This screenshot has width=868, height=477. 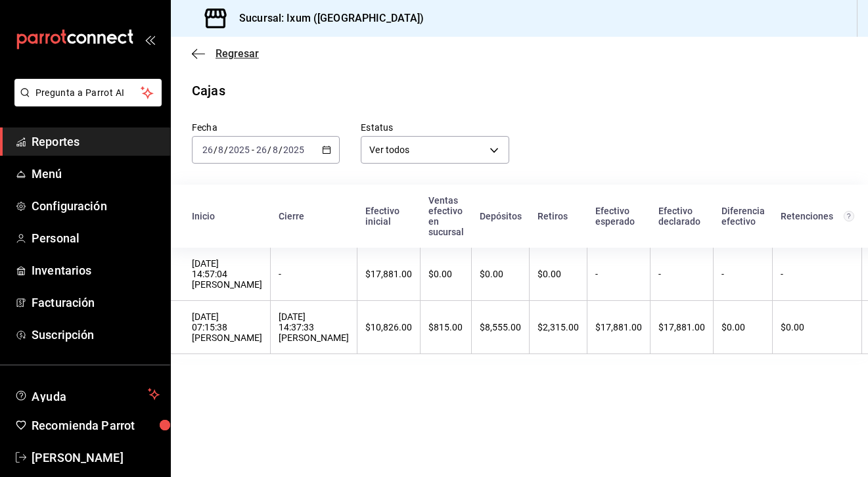 I want to click on div: $10,826.00, so click(x=389, y=327).